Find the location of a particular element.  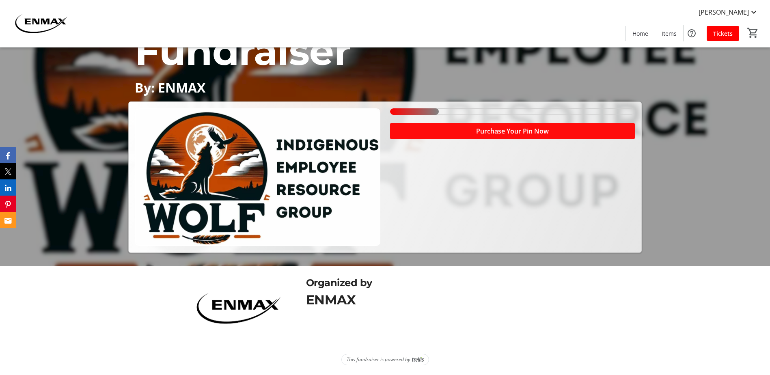

img: ENMAX logo is located at coordinates (238, 308).